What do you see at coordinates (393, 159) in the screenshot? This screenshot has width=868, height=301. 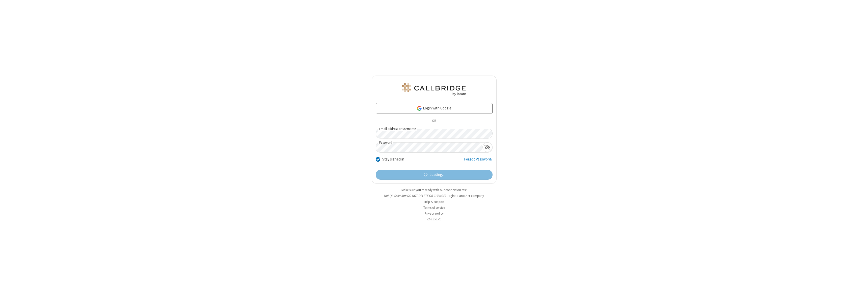 I see `label: Stay signed in` at bounding box center [393, 159].